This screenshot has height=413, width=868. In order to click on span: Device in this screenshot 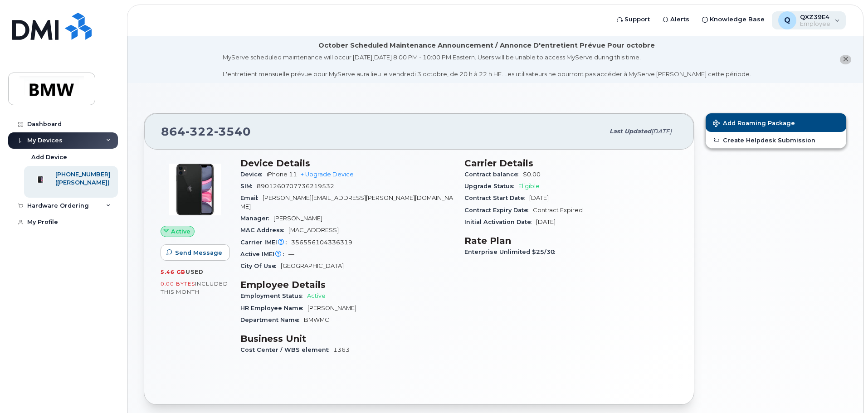, I will do `click(254, 174)`.